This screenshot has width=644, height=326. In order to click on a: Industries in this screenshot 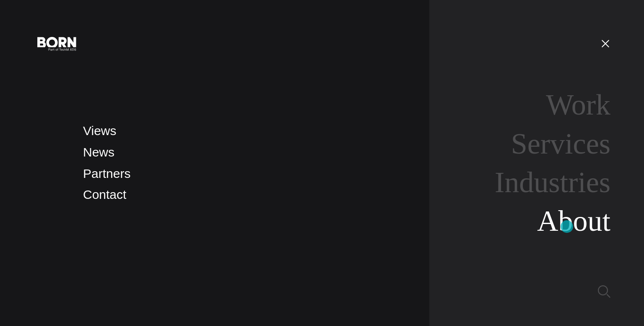, I will do `click(553, 182)`.